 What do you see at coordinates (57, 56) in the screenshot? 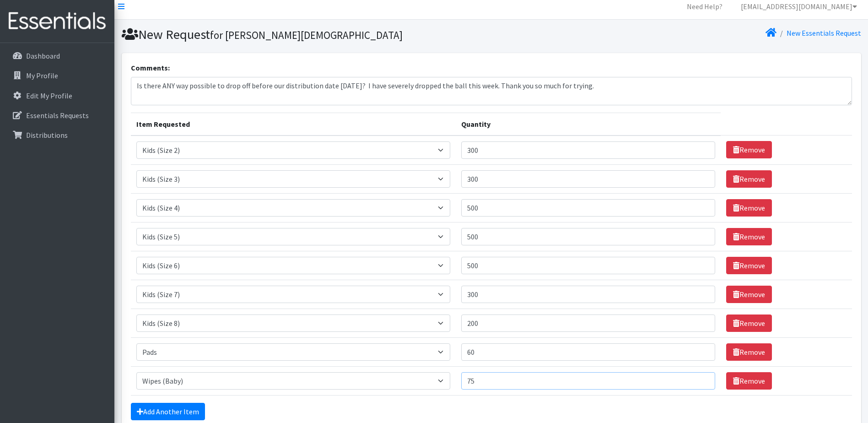
I see `a: Dashboard` at bounding box center [57, 56].